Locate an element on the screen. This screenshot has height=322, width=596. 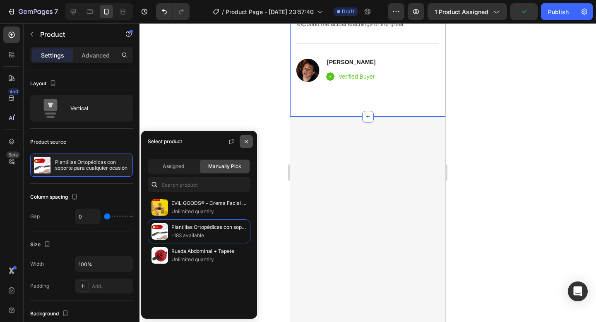
div: Product source is located at coordinates (48, 142).